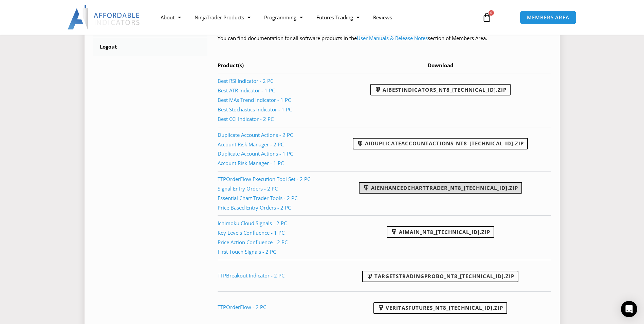  I want to click on a: Signal Entry Orders - 2 PC, so click(248, 188).